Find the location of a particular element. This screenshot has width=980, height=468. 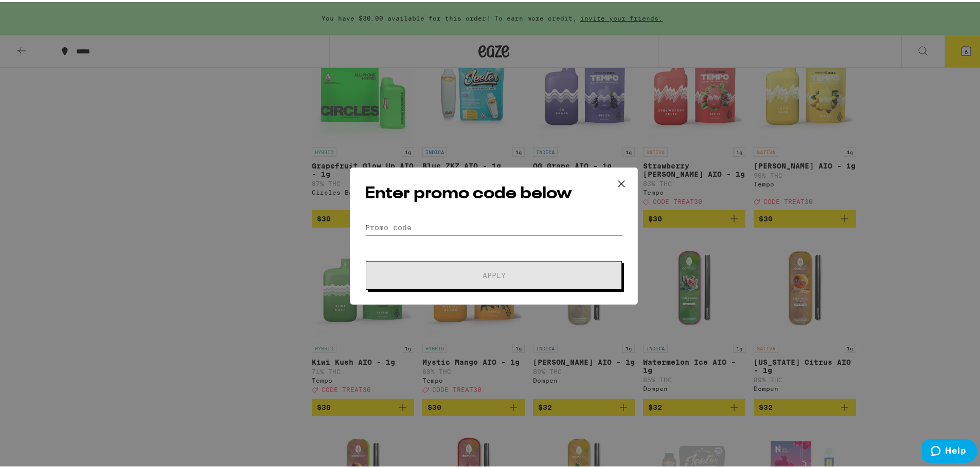

span: Apply is located at coordinates (494, 274).